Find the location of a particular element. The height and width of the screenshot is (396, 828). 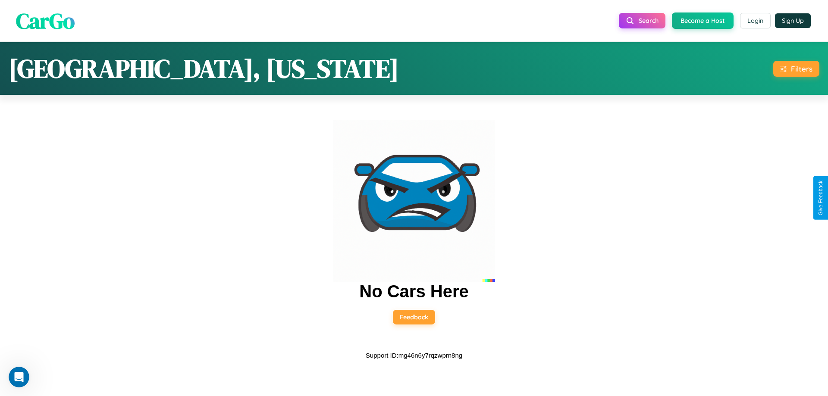

div: Give Feedback is located at coordinates (821, 198).